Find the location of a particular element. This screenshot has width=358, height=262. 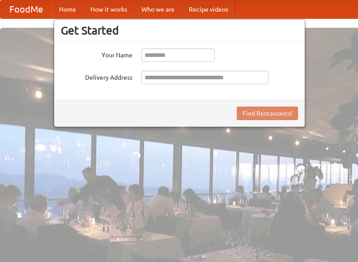

a: Home is located at coordinates (68, 9).